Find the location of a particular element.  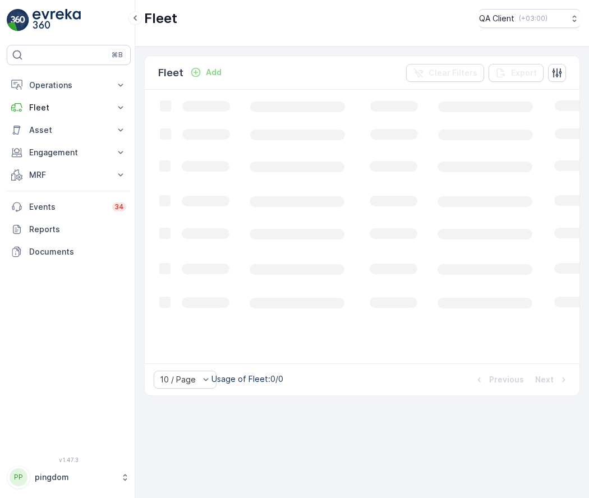

a: Reports is located at coordinates (68, 229).